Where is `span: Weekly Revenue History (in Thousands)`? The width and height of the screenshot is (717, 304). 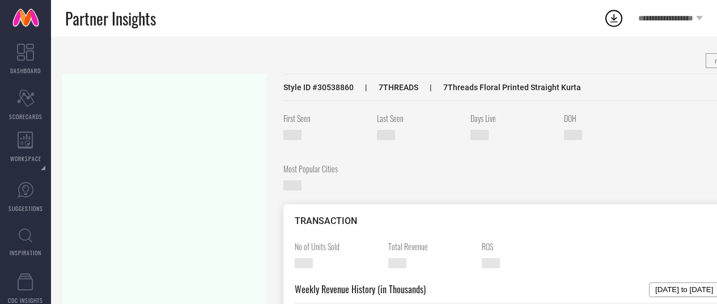
span: Weekly Revenue History (in Thousands) is located at coordinates (360, 289).